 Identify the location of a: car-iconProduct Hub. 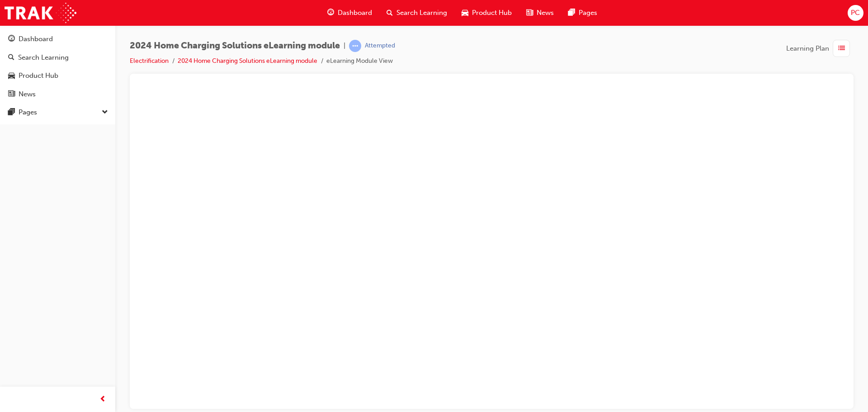
(486, 13).